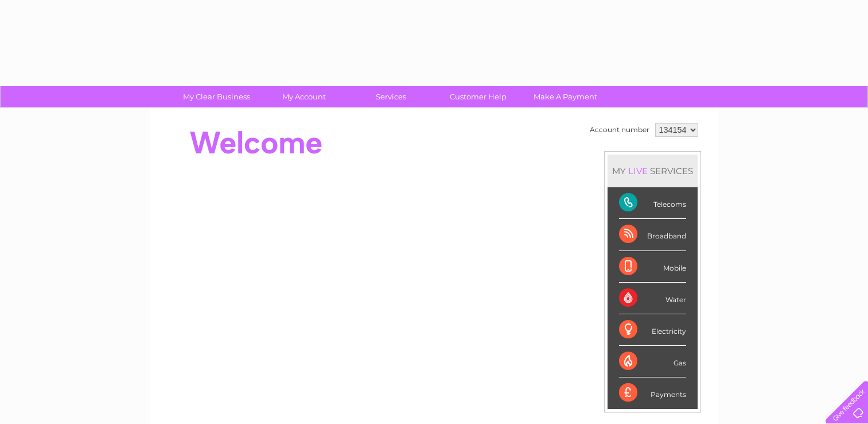 The image size is (868, 424). Describe the element at coordinates (652, 234) in the screenshot. I see `div: Broadband` at that location.